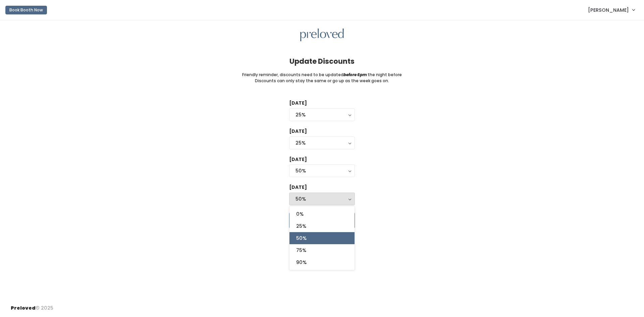 This screenshot has width=644, height=317. I want to click on span: 75%, so click(301, 250).